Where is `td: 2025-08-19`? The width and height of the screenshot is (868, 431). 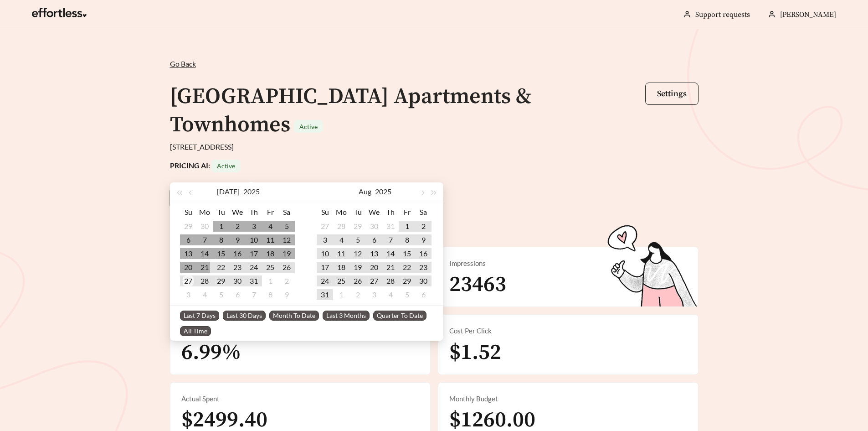
td: 2025-08-19 is located at coordinates (357, 267).